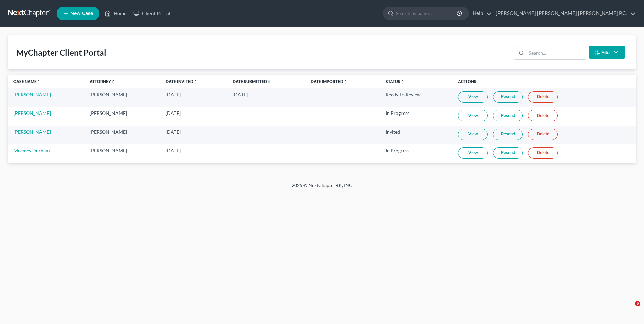 The image size is (644, 324). I want to click on a: Home, so click(115, 13).